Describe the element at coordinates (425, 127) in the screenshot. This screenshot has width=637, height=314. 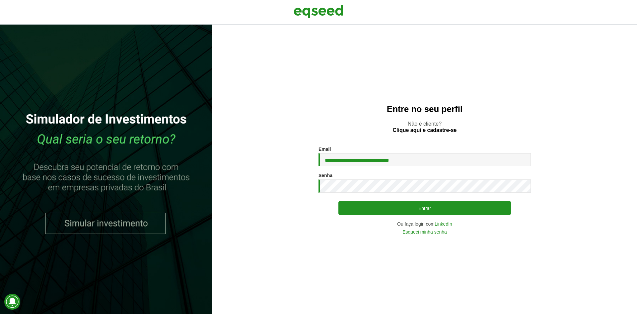
I see `p: Não é cliente?` at that location.